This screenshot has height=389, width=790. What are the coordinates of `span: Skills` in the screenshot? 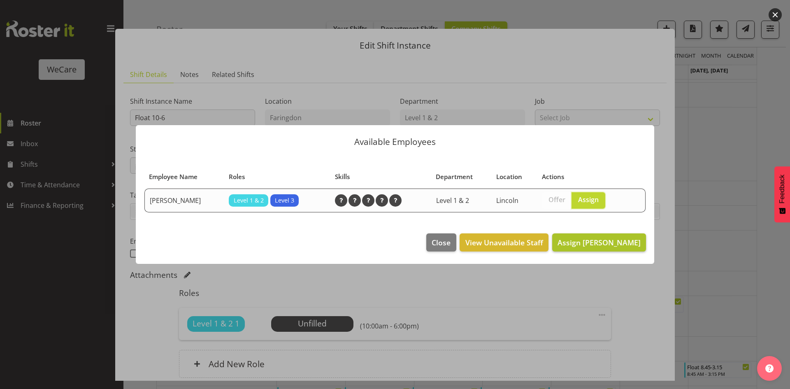 It's located at (342, 177).